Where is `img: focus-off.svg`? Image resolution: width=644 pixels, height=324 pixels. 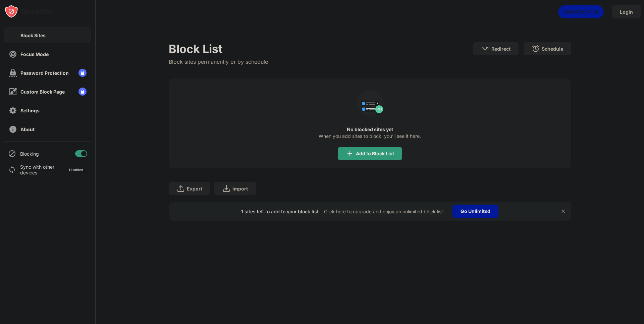 img: focus-off.svg is located at coordinates (13, 54).